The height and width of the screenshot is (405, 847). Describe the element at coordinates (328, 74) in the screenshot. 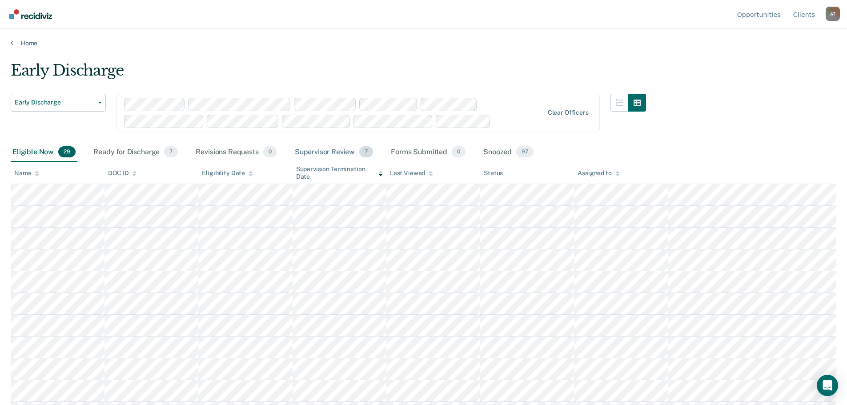

I see `div: Early Discharge` at that location.